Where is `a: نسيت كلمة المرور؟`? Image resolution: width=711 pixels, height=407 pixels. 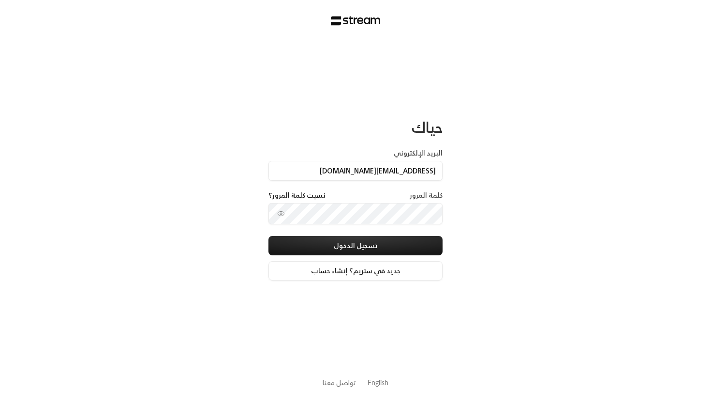 a: نسيت كلمة المرور؟ is located at coordinates (297, 195).